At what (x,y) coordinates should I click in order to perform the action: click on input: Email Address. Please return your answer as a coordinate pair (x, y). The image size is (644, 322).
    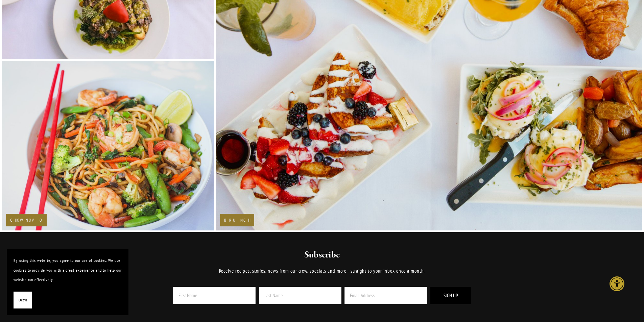
    Looking at the image, I should click on (386, 295).